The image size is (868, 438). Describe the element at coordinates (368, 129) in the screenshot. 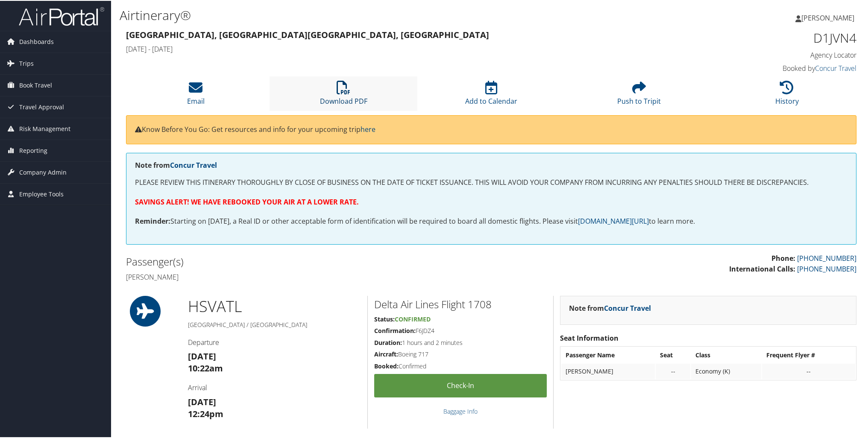

I see `a: here` at that location.